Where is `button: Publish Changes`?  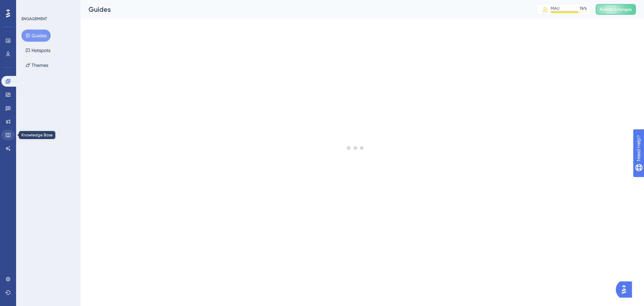
button: Publish Changes is located at coordinates (616, 9).